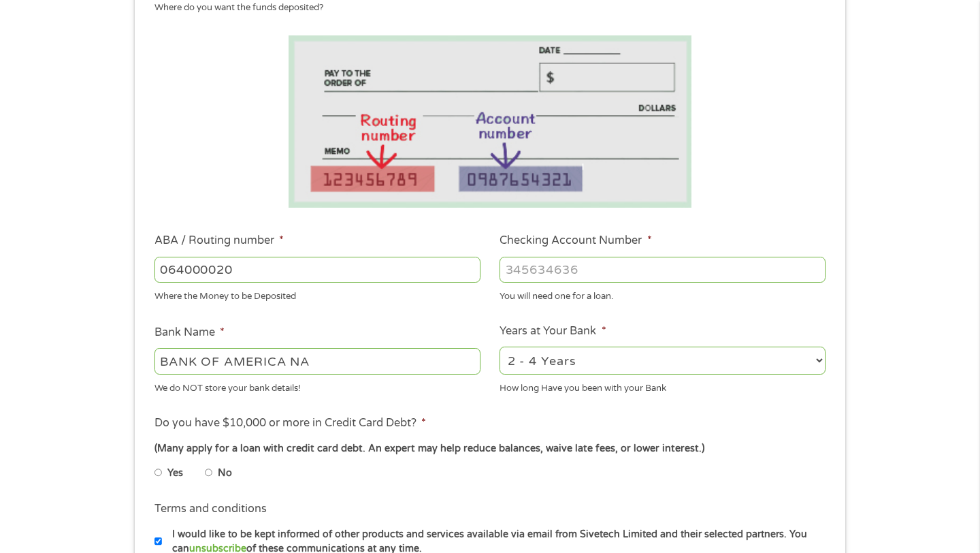 The height and width of the screenshot is (553, 980). What do you see at coordinates (224, 473) in the screenshot?
I see `label: No` at bounding box center [224, 473].